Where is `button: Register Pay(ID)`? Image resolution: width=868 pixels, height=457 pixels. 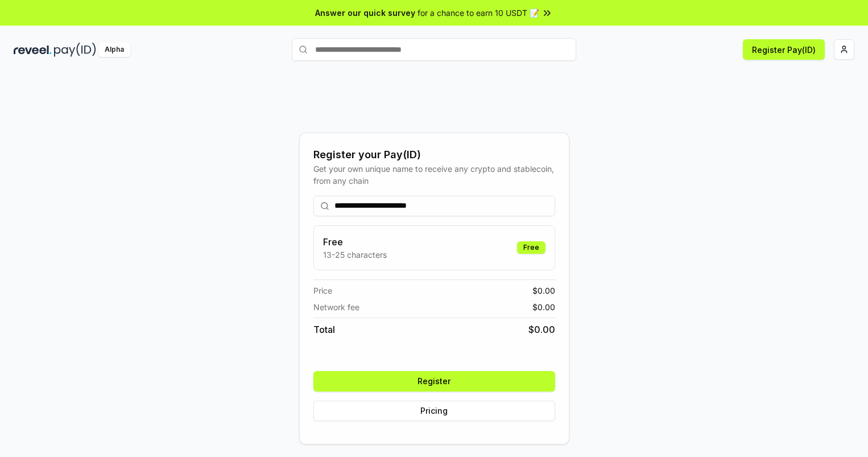
button: Register Pay(ID) is located at coordinates (784, 50).